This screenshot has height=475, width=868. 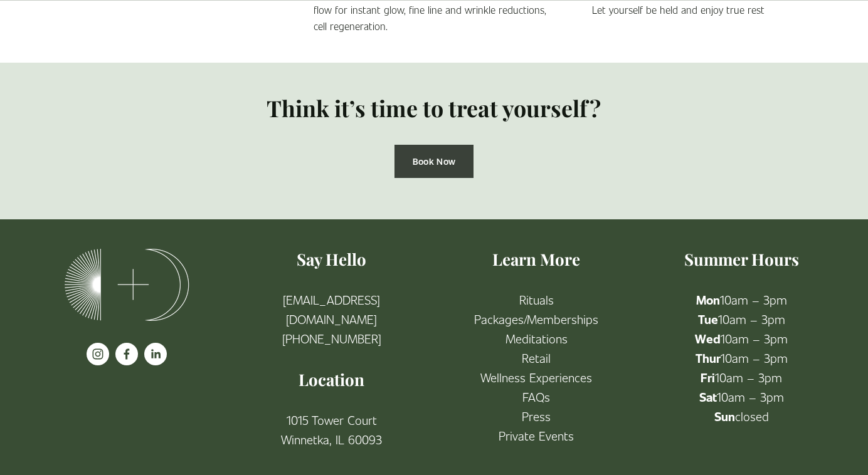 I want to click on h4: Say Hello, so click(x=331, y=259).